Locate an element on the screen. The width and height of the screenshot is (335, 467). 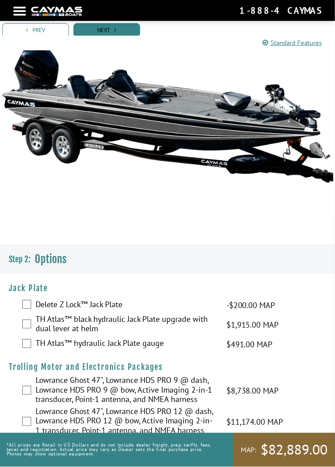
img: white-logo-c9c8dbefe5ff5ceceb0f0178aa75bf4bb51f6bca0971e226c86eb53dfe498488.png is located at coordinates (57, 11).